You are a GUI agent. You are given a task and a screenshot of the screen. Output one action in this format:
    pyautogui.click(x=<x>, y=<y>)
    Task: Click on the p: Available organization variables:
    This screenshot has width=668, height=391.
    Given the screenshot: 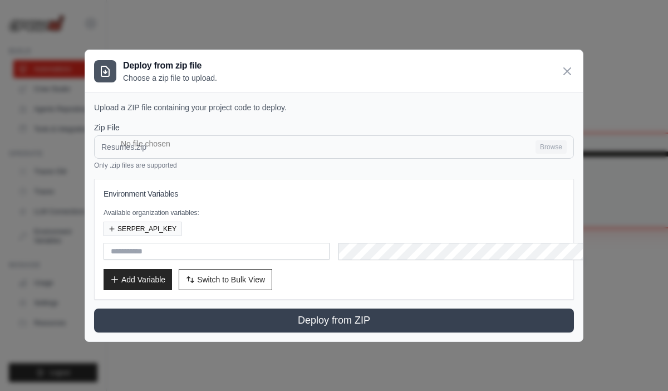 What is the action you would take?
    pyautogui.click(x=334, y=213)
    